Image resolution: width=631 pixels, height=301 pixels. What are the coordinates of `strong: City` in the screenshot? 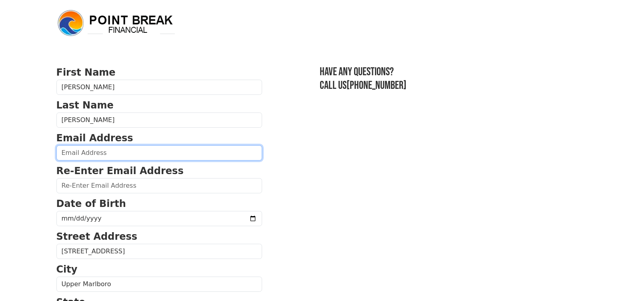 It's located at (67, 269).